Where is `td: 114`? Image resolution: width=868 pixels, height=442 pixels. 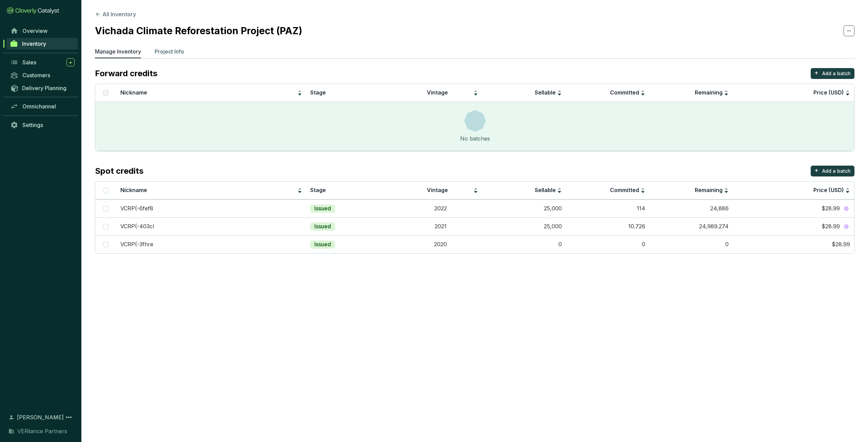
td: 114 is located at coordinates (608, 208).